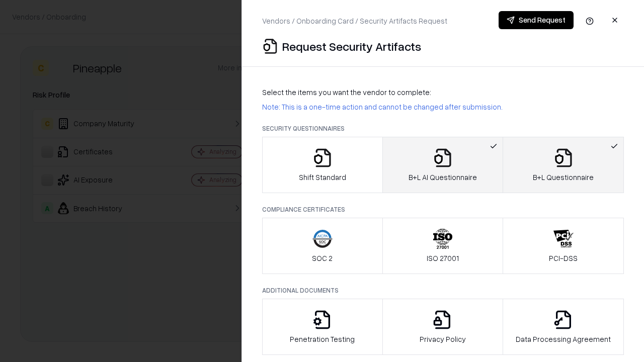  I want to click on p: Shift Standard, so click(322, 177).